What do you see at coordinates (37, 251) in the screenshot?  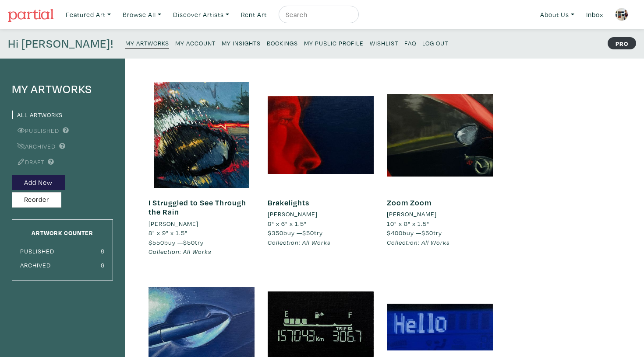 I see `small: Published` at bounding box center [37, 251].